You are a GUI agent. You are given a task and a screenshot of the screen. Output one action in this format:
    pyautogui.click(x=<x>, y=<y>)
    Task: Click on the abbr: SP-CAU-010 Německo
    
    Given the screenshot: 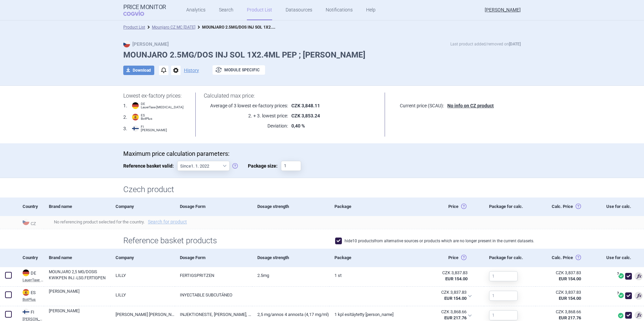 What is the action you would take?
    pyautogui.click(x=440, y=276)
    